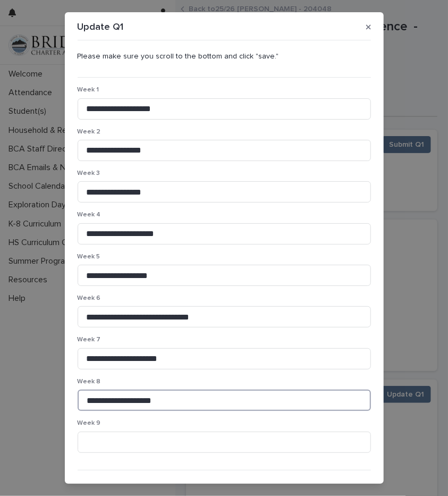 Image resolution: width=448 pixels, height=496 pixels. What do you see at coordinates (89, 298) in the screenshot?
I see `span: Week 6` at bounding box center [89, 298].